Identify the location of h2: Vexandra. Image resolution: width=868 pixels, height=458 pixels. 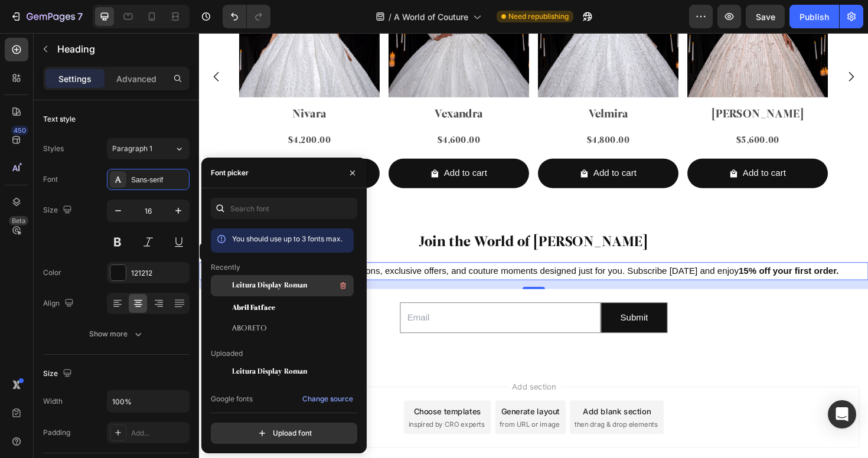
(275, 86).